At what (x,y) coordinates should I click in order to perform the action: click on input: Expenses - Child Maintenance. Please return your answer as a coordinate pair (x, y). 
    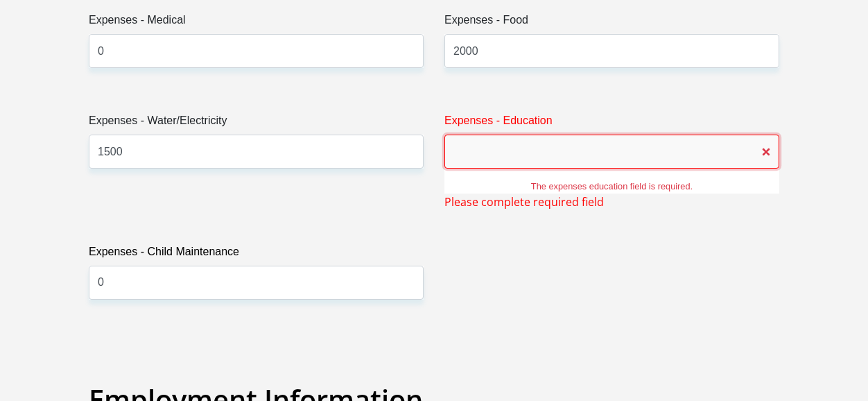
    Looking at the image, I should click on (256, 282).